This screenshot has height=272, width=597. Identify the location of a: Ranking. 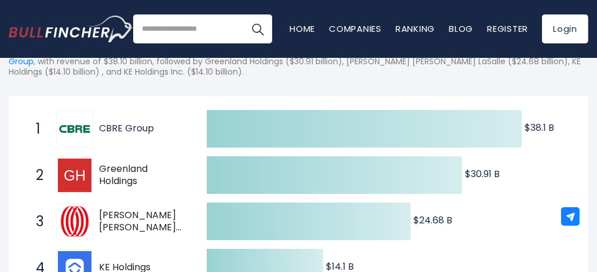
(415, 28).